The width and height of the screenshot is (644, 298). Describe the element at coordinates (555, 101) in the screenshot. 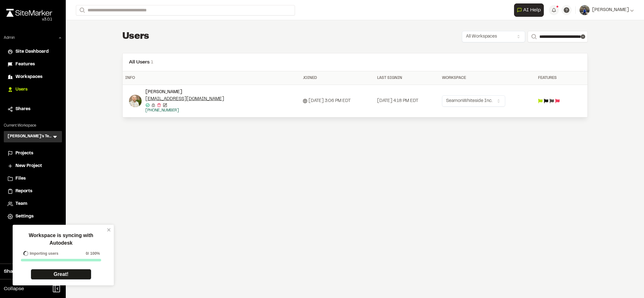

I see `div: Feature flags` at that location.